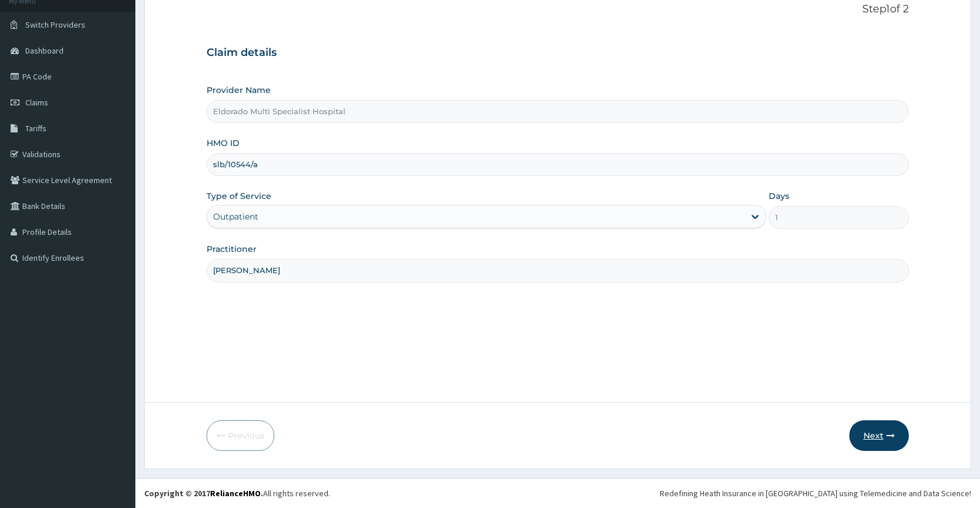 This screenshot has height=508, width=980. Describe the element at coordinates (557, 53) in the screenshot. I see `h3: Claim details` at that location.